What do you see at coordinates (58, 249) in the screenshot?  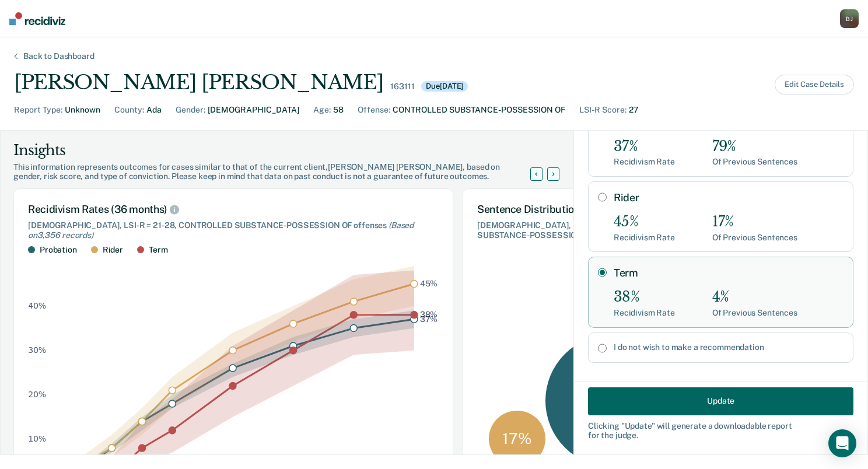 I see `div: Probation` at bounding box center [58, 249].